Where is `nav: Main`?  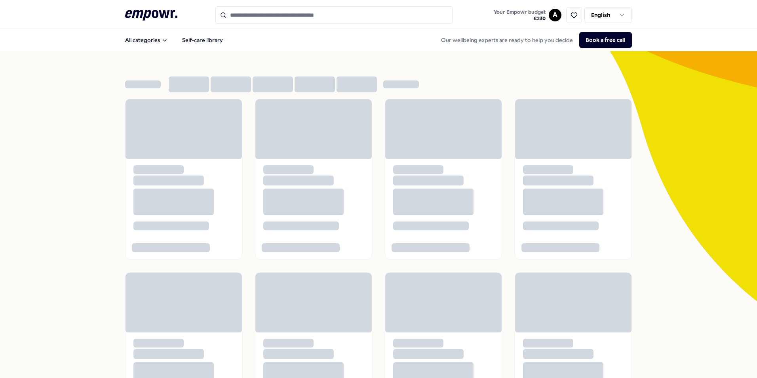 nav: Main is located at coordinates (174, 40).